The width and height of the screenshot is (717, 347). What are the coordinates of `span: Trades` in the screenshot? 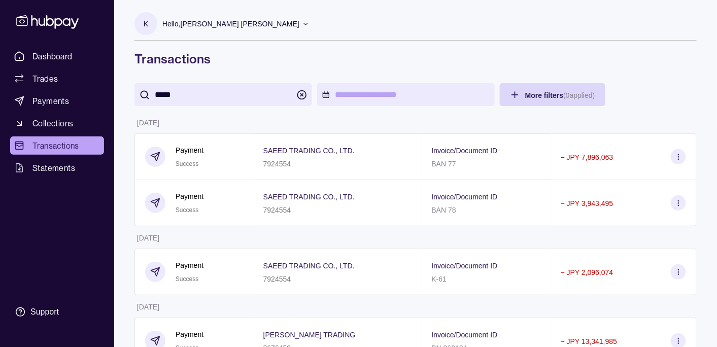 It's located at (45, 79).